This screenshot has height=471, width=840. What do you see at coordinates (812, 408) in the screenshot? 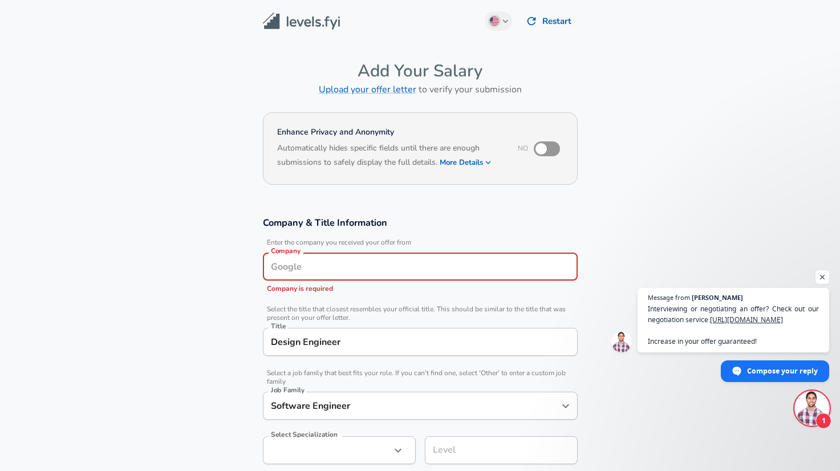
I see `div: Open chat` at bounding box center [812, 408].